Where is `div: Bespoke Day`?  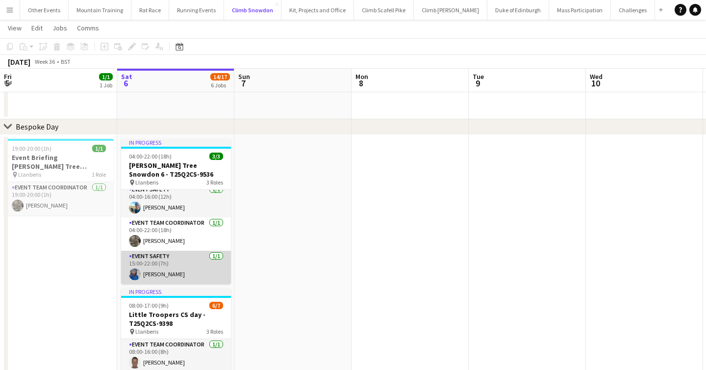 div: Bespoke Day is located at coordinates (37, 127).